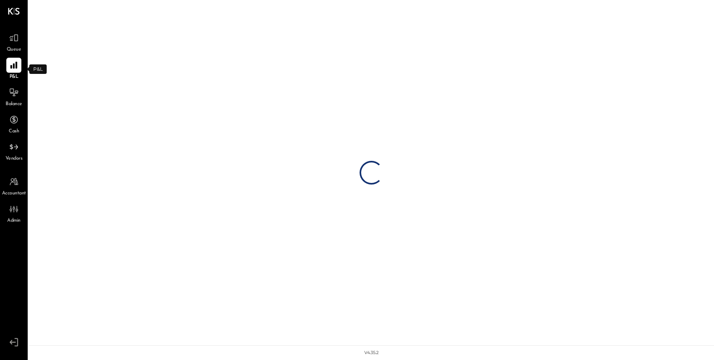 This screenshot has height=360, width=714. What do you see at coordinates (14, 96) in the screenshot?
I see `a: Balance` at bounding box center [14, 96].